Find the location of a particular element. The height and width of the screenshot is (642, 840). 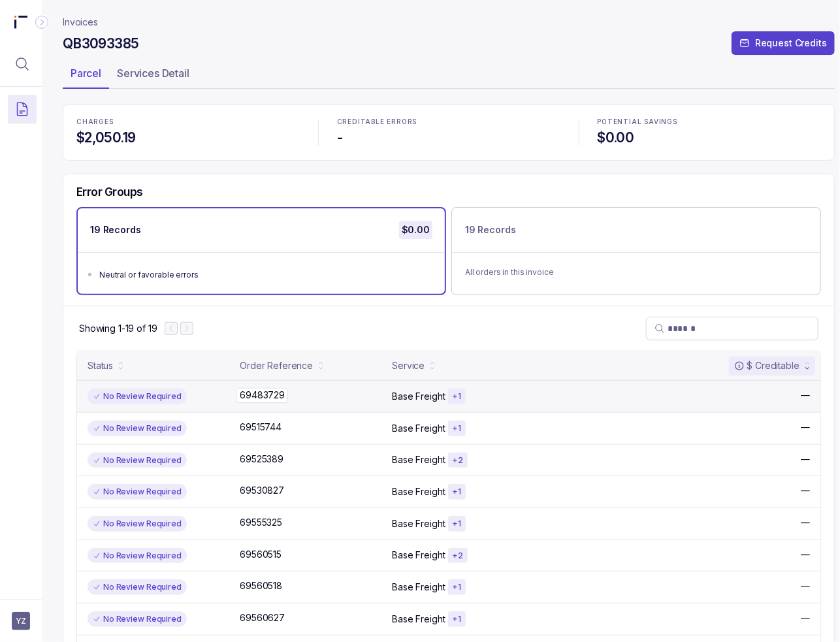

div: Status is located at coordinates (100, 366).